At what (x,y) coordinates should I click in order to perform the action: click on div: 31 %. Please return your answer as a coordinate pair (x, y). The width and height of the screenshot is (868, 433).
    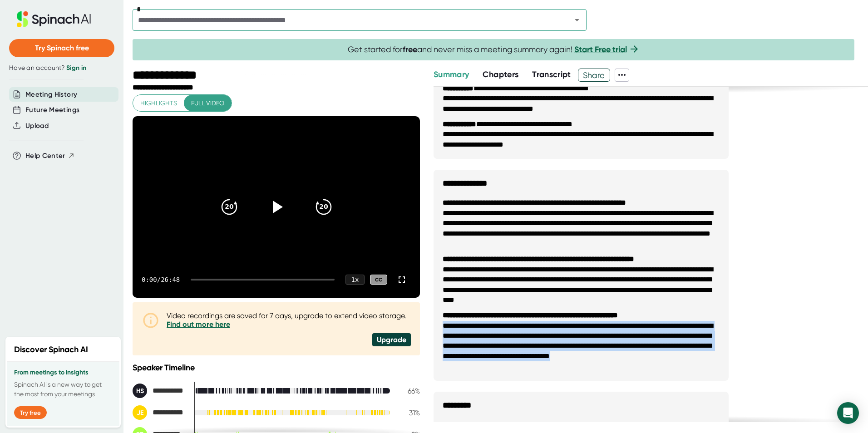
    Looking at the image, I should click on (408, 413).